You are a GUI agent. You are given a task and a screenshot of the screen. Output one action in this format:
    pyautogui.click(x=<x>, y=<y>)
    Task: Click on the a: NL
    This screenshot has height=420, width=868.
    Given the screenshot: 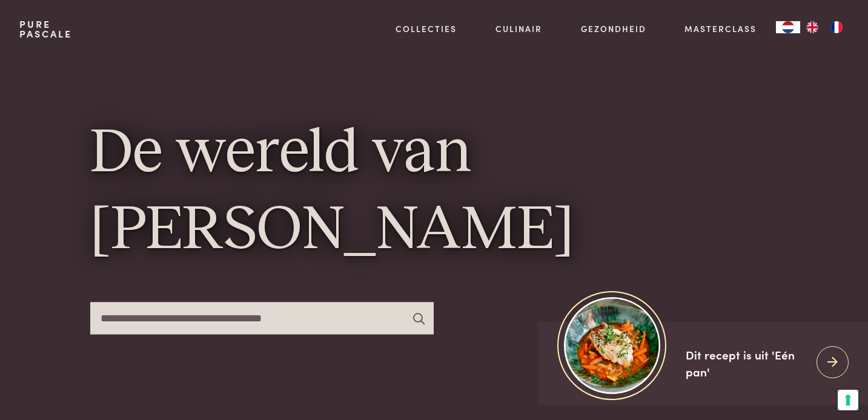 What is the action you would take?
    pyautogui.click(x=788, y=27)
    